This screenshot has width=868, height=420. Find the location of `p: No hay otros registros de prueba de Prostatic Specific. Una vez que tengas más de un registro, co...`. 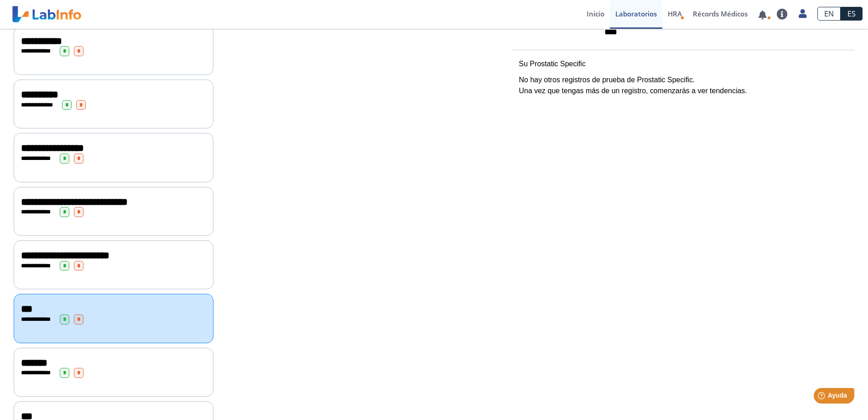

p: No hay otros registros de prueba de Prostatic Specific. Una vez que tengas más de un registro, co... is located at coordinates (683, 85).